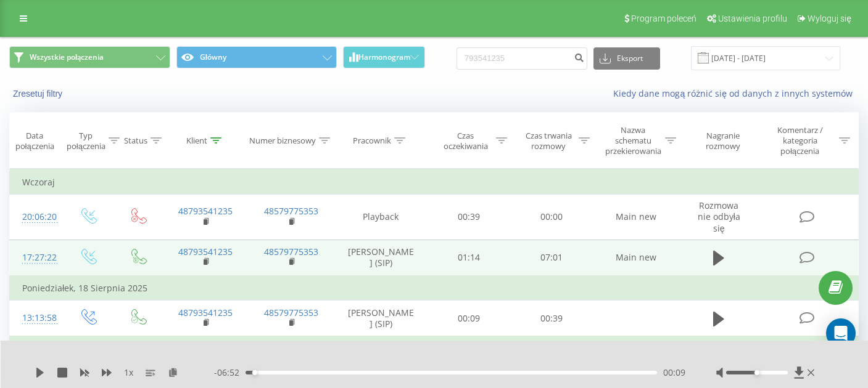 The width and height of the screenshot is (868, 388). What do you see at coordinates (384, 57) in the screenshot?
I see `button: Harmonogram` at bounding box center [384, 57].